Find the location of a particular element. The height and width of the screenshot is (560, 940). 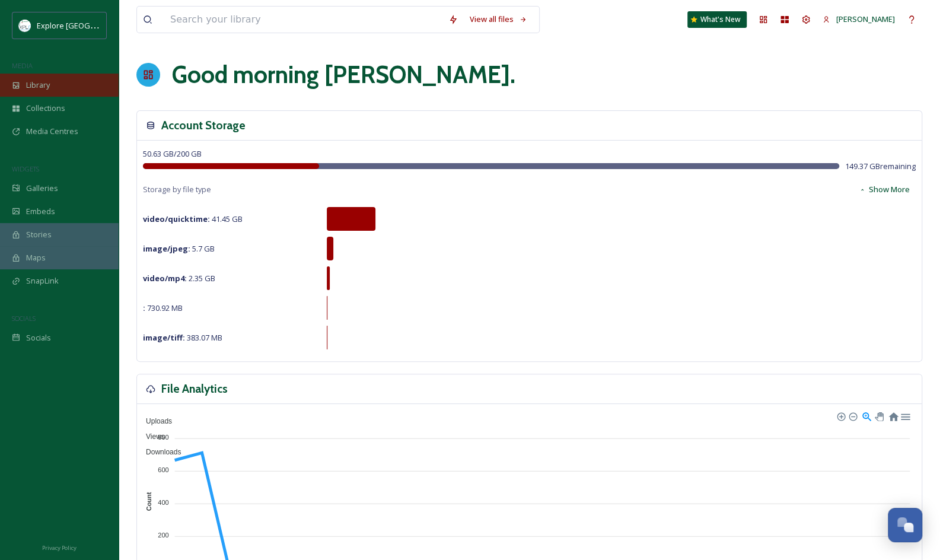

span: WIDGETS is located at coordinates (25, 169).